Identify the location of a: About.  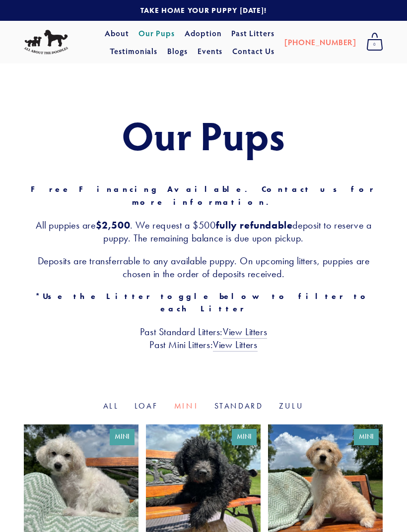
(116, 33).